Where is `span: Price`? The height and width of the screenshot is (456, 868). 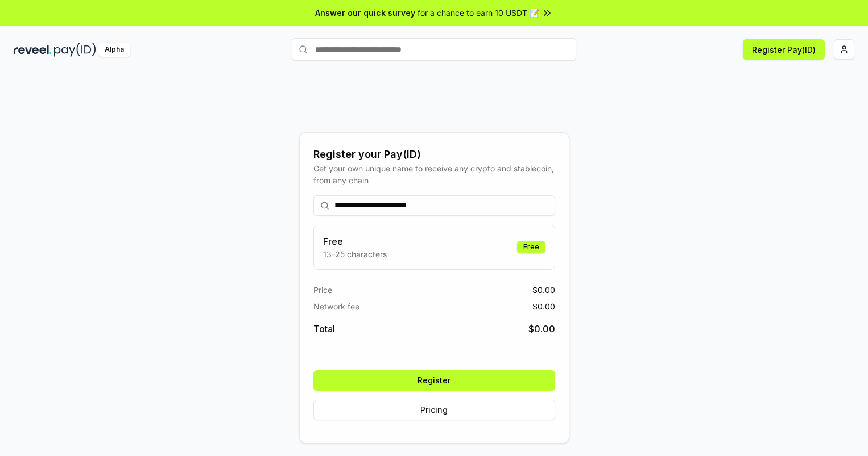 span: Price is located at coordinates (322, 290).